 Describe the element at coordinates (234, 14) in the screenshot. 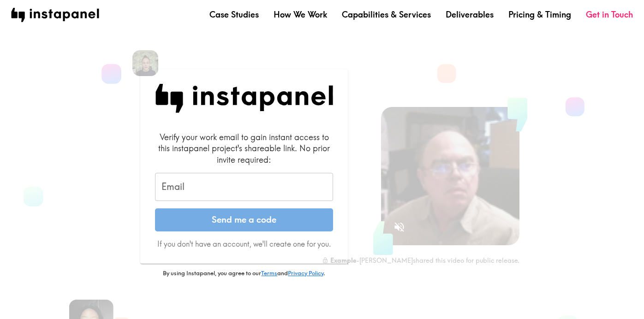

I see `a: Case Studies` at that location.